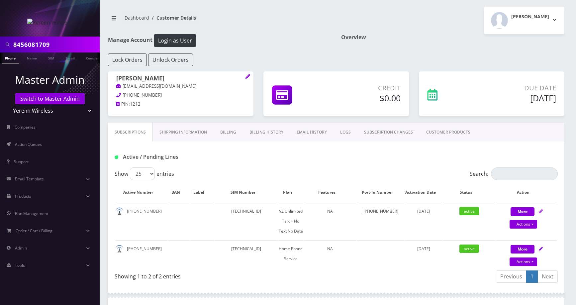  What do you see at coordinates (424, 192) in the screenshot?
I see `th: Activation Date: activate to sort column ascending` at bounding box center [424, 192].